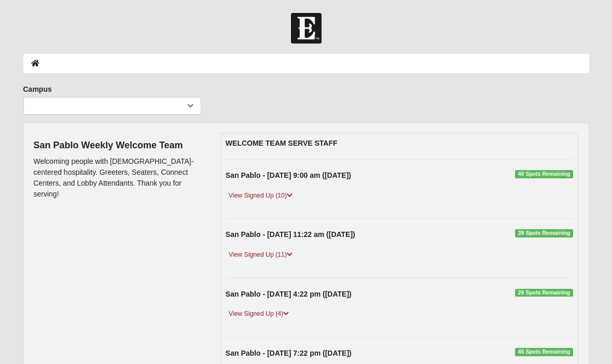  What do you see at coordinates (544, 175) in the screenshot?
I see `span: 40 Spots Remaining` at bounding box center [544, 175].